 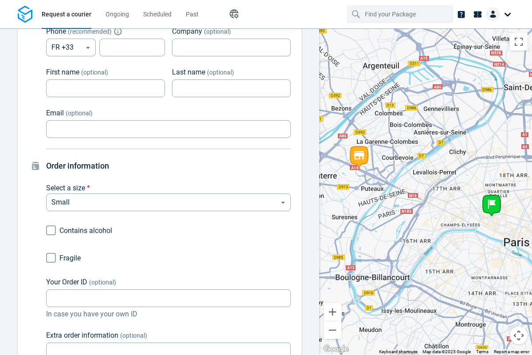 I want to click on button: Keyboard shortcuts, so click(x=398, y=351).